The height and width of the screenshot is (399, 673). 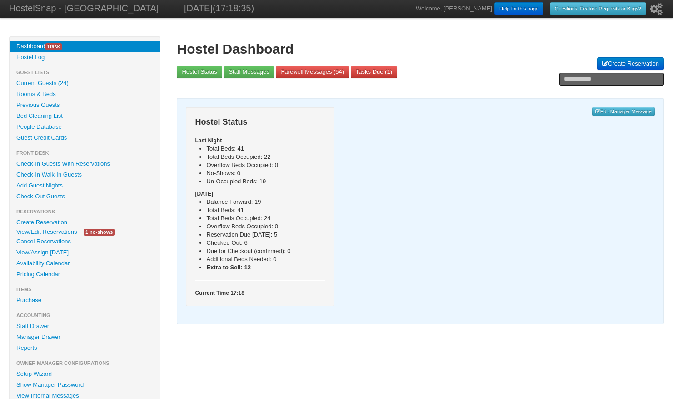 What do you see at coordinates (85, 94) in the screenshot?
I see `a: Rooms & Beds` at bounding box center [85, 94].